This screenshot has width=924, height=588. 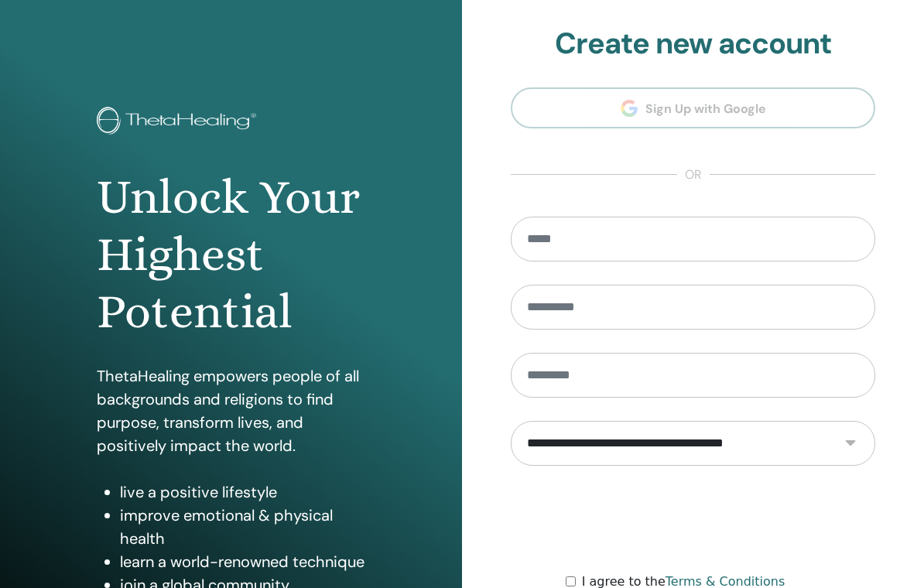 I want to click on h2: Create new account, so click(x=693, y=44).